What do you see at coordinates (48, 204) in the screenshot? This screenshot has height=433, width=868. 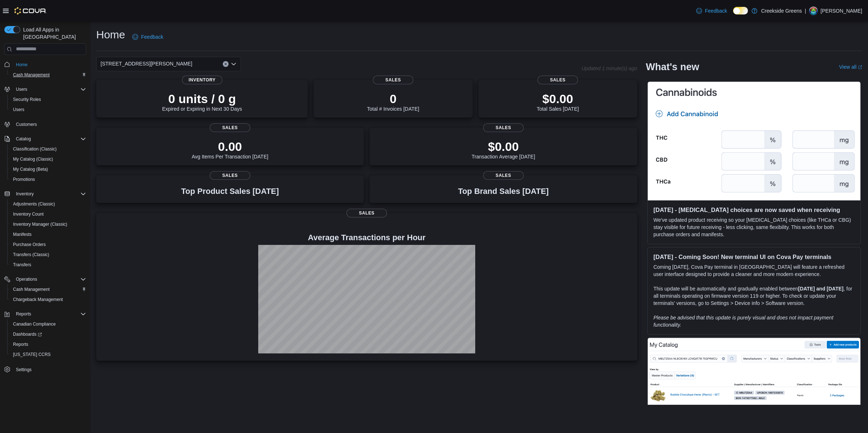 I see `button: Adjustments (Classic)` at bounding box center [48, 204].